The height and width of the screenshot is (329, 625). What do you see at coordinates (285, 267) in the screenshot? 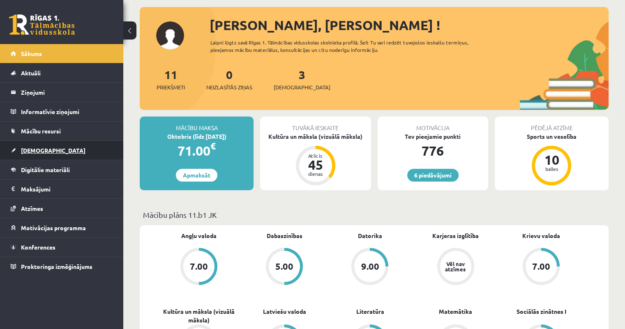
I see `a: 5.00` at bounding box center [285, 267].